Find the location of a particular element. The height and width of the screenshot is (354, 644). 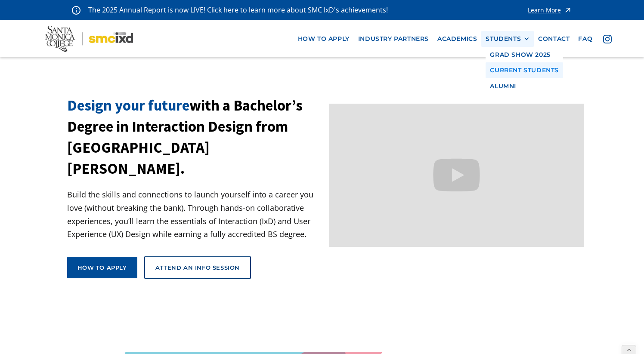

a: faq is located at coordinates (585, 39).